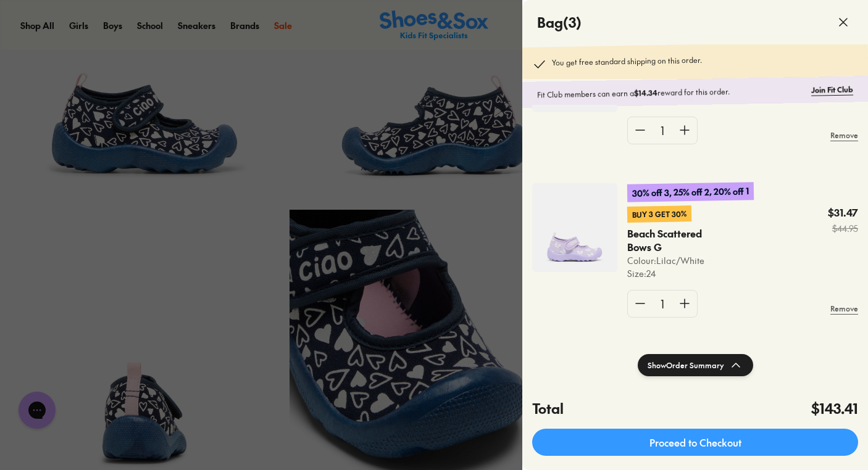 This screenshot has height=470, width=868. What do you see at coordinates (548, 409) in the screenshot?
I see `h4: Total` at bounding box center [548, 409].